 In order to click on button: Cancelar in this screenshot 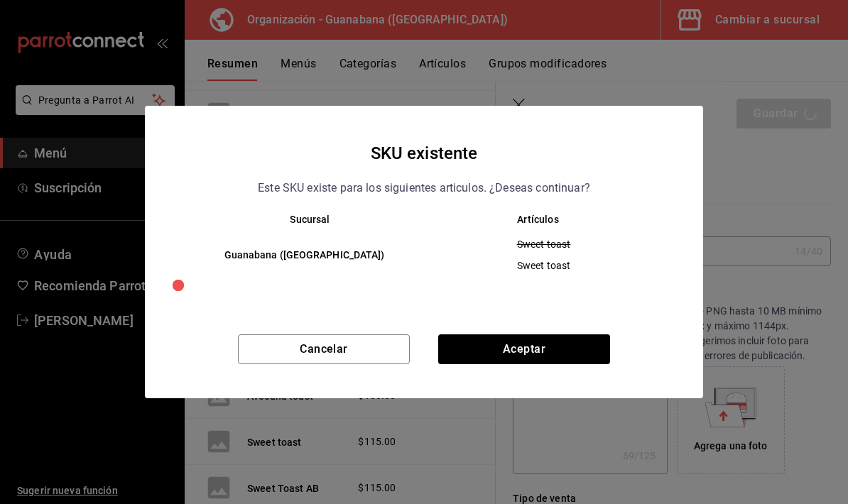, I will do `click(324, 349)`.